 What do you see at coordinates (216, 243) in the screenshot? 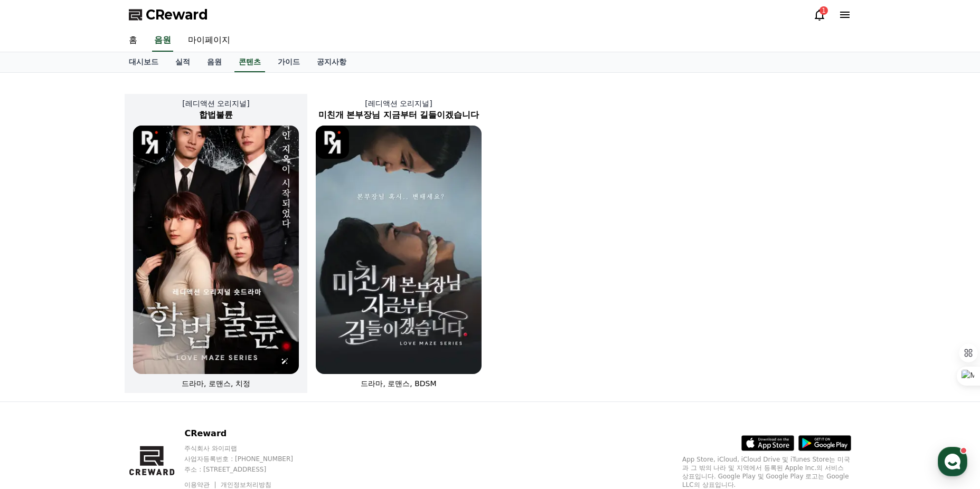
I see `a: [레디액션 오리지널] 합법불륜 합법불륜 [object Object] Logo 드라마, 로맨스, 치정` at bounding box center [216, 243].